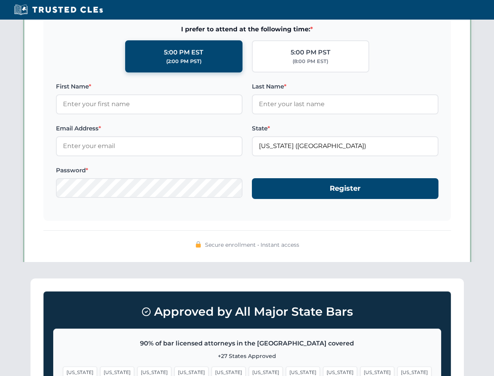 The width and height of the screenshot is (494, 376). I want to click on input: Florida (FL), so click(345, 146).